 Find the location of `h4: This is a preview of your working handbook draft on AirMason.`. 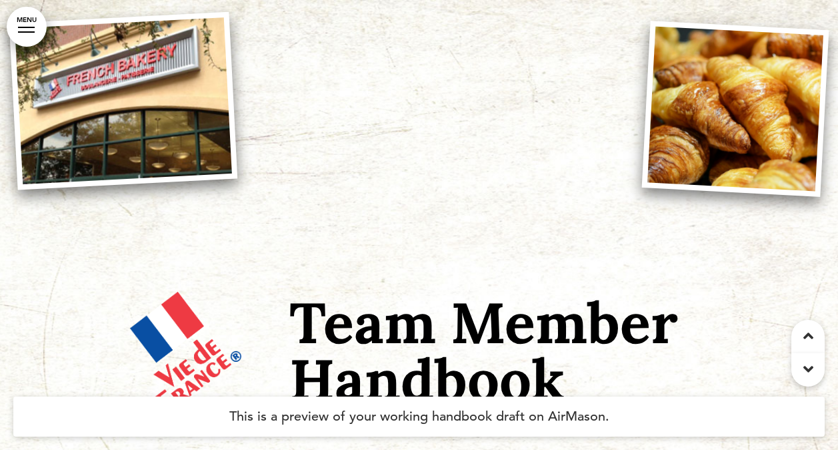

h4: This is a preview of your working handbook draft on AirMason. is located at coordinates (419, 416).